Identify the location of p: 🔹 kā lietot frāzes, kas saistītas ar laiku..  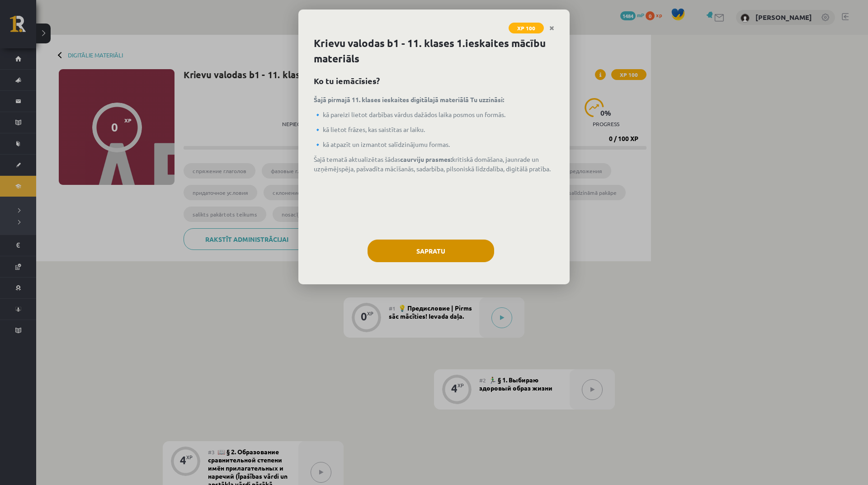
(434, 130).